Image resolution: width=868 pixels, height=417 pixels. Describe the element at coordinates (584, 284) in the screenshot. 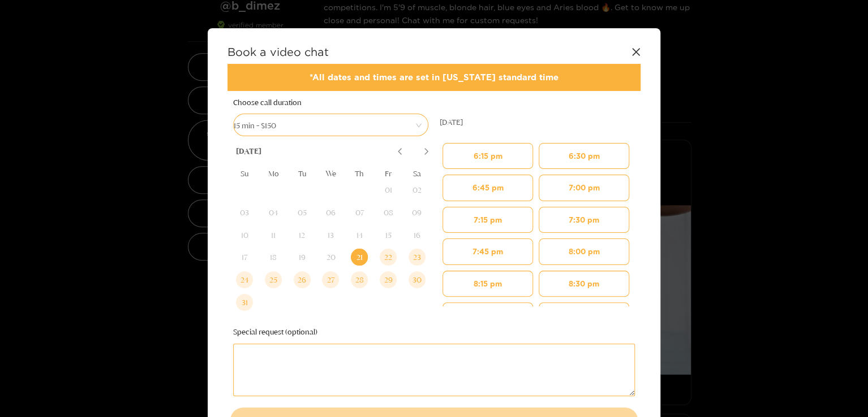

I see `button: 8:30 pm` at that location.